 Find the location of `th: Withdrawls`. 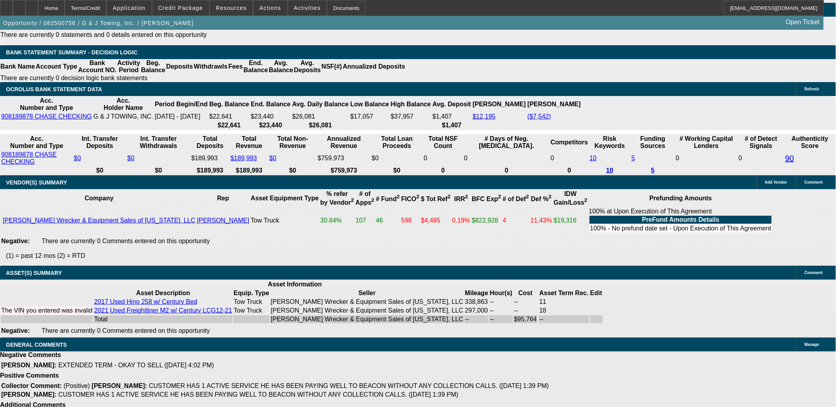

th: Withdrawls is located at coordinates (210, 67).